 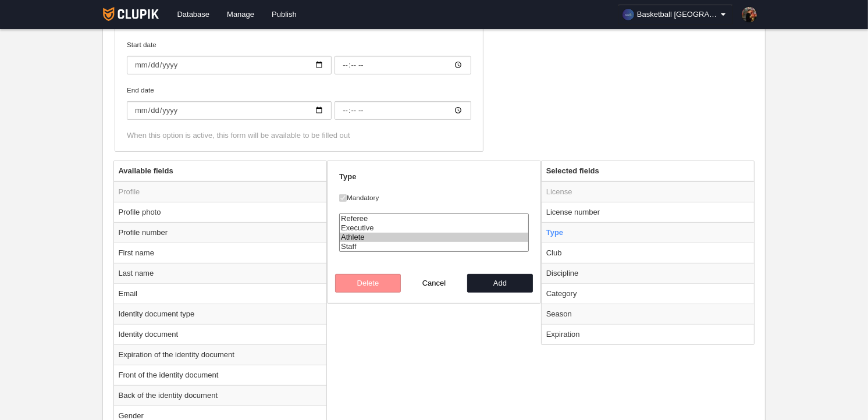 I want to click on th: Available fields, so click(x=221, y=171).